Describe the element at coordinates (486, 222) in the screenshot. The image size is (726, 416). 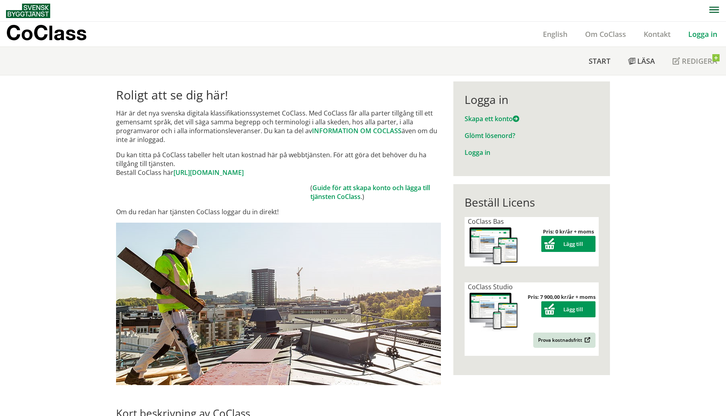
I see `span: CoClass Bas` at that location.